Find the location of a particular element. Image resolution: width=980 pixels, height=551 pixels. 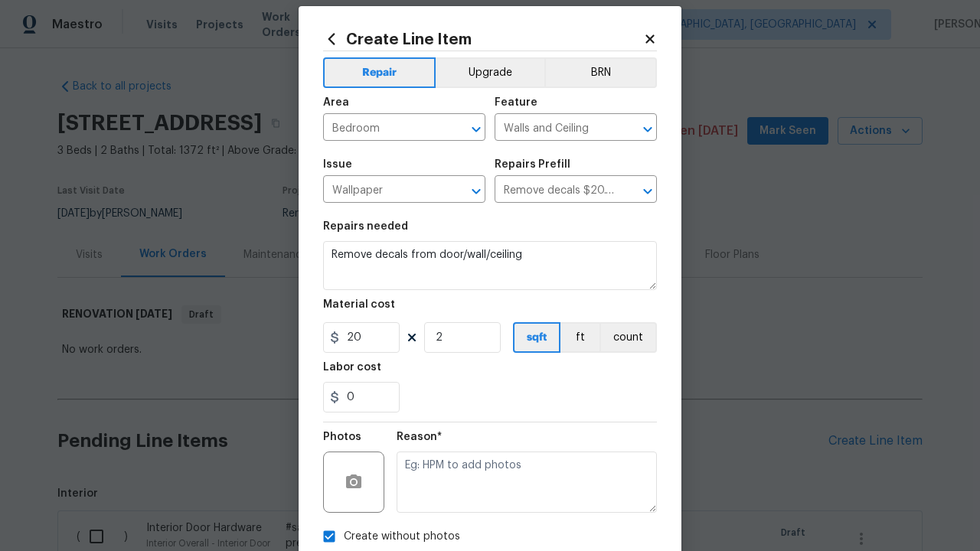

h5: Photos is located at coordinates (342, 437).